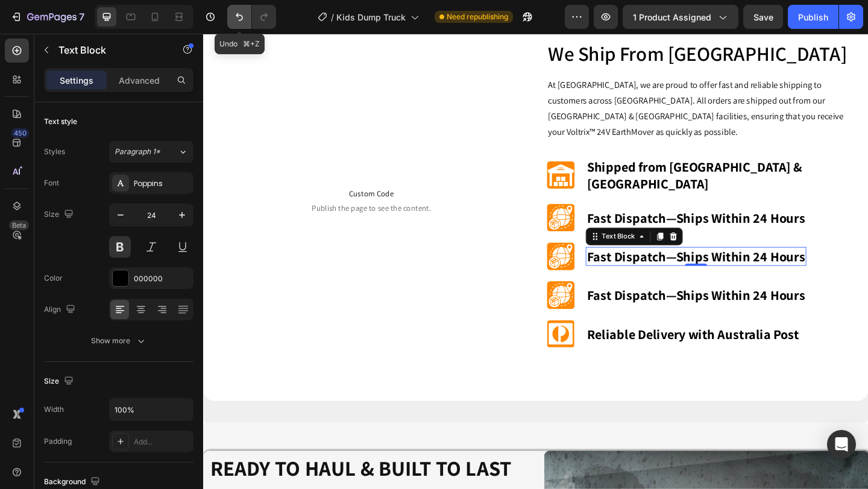  I want to click on span: Save, so click(763, 17).